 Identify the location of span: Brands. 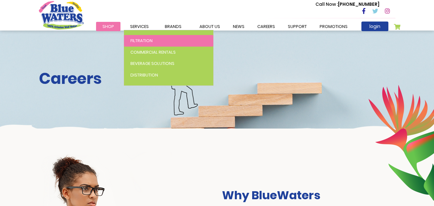
(173, 26).